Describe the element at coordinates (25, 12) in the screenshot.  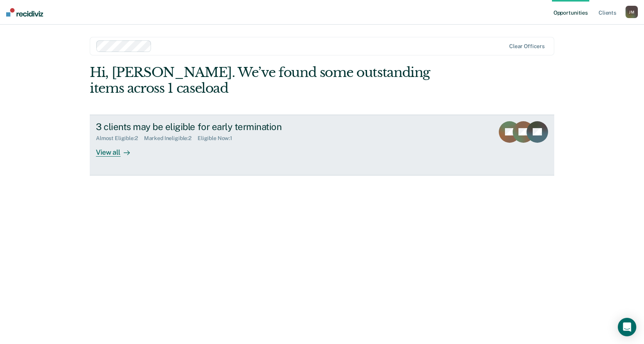
I see `img: Recidiviz` at that location.